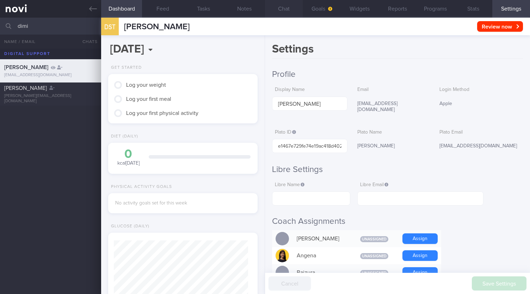  Describe the element at coordinates (392, 90) in the screenshot. I see `label: Email` at that location.